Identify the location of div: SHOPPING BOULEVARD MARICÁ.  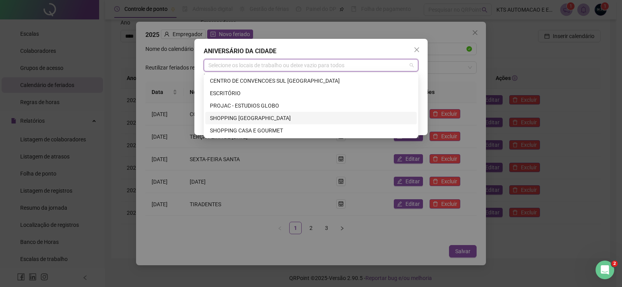
(311, 118).